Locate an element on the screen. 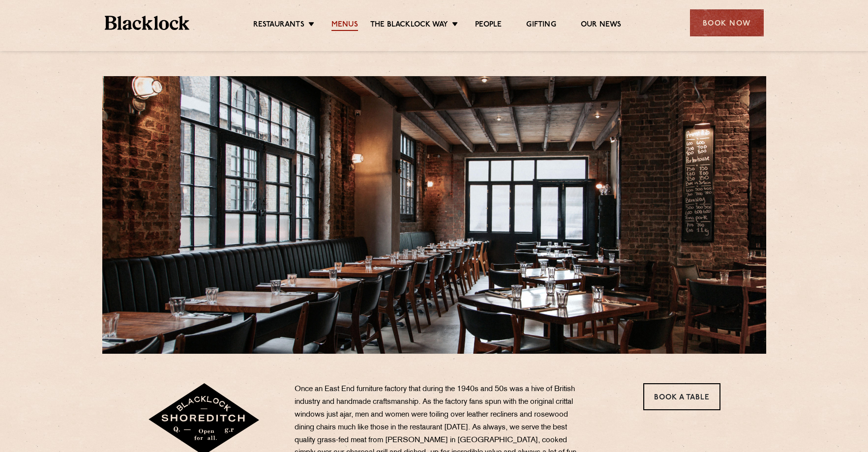  a: Book a Table is located at coordinates (681, 396).